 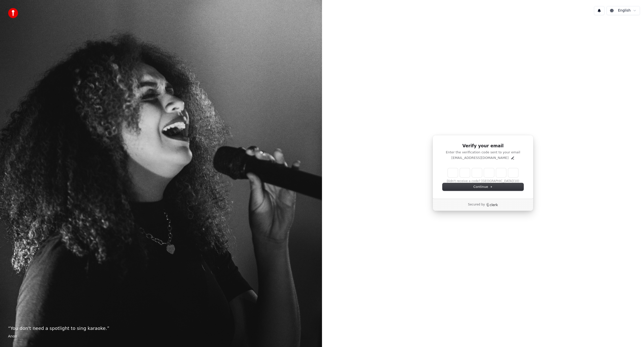 I want to click on p: “ You don't need a spotlight to sing karaoke. ”, so click(x=161, y=328).